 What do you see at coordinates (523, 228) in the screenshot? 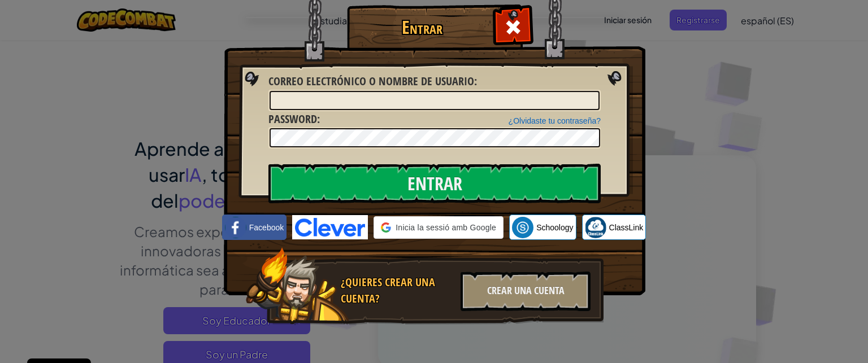
I see `img: schoology.png` at bounding box center [523, 228].